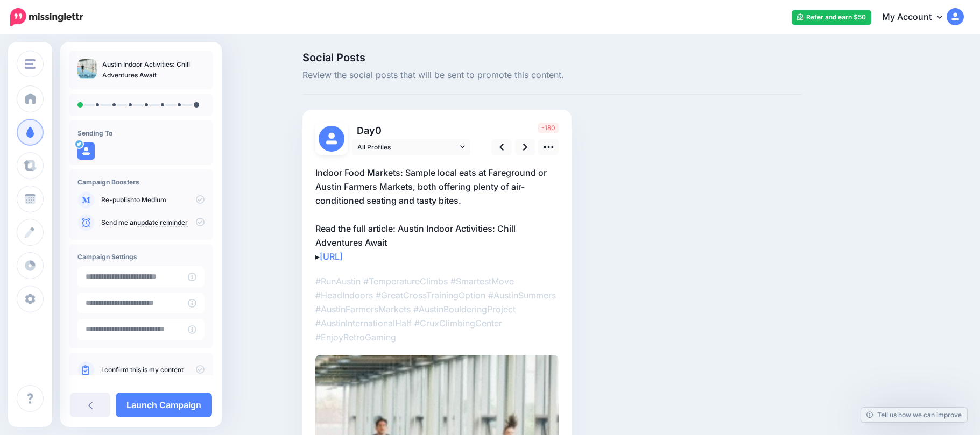 The height and width of the screenshot is (435, 980). I want to click on span: Social Posts, so click(552, 58).